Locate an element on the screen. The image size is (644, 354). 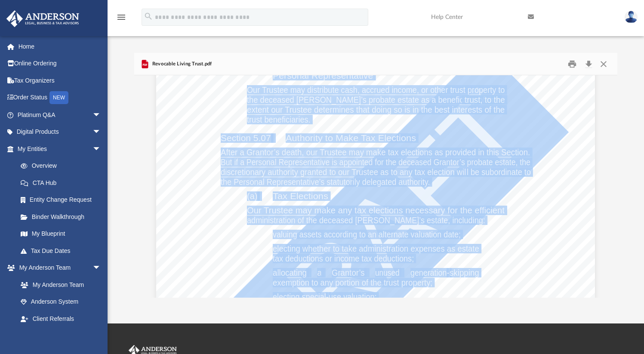
span: (a) is located at coordinates (252, 196).